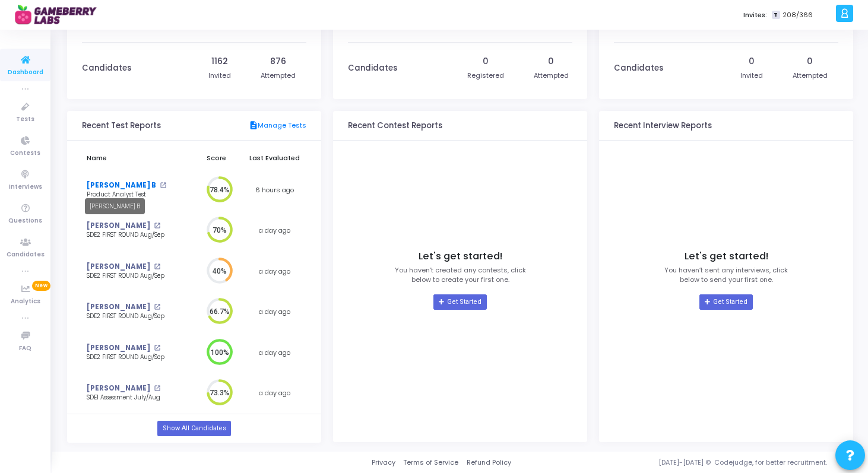 Image resolution: width=868 pixels, height=473 pixels. Describe the element at coordinates (662, 126) in the screenshot. I see `h3: Recent Interview Reports` at that location.